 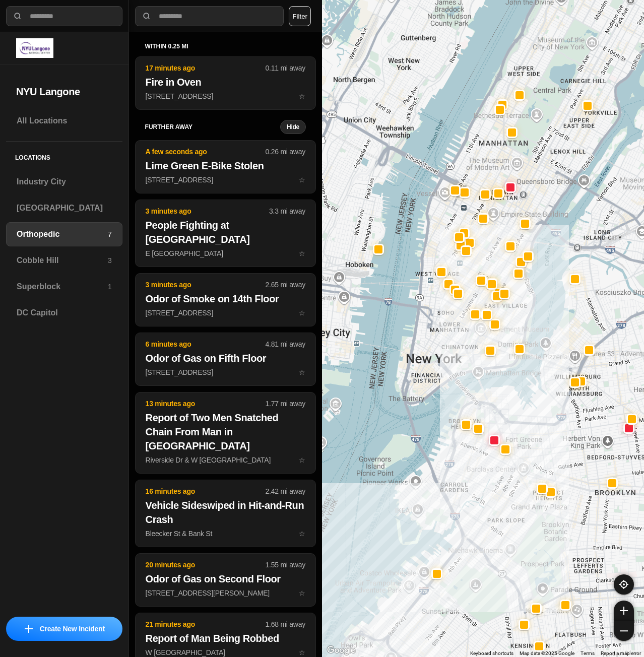 What do you see at coordinates (587, 653) in the screenshot?
I see `a: Terms (opens in new tab)` at bounding box center [587, 653].